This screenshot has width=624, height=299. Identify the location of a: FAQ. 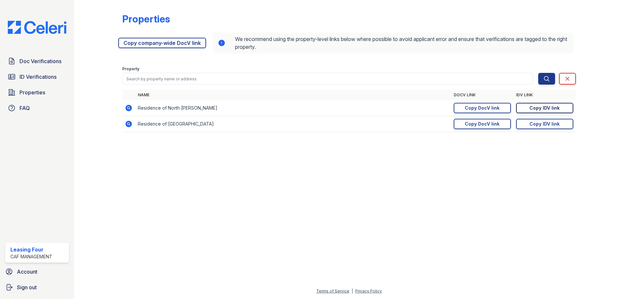
(37, 108).